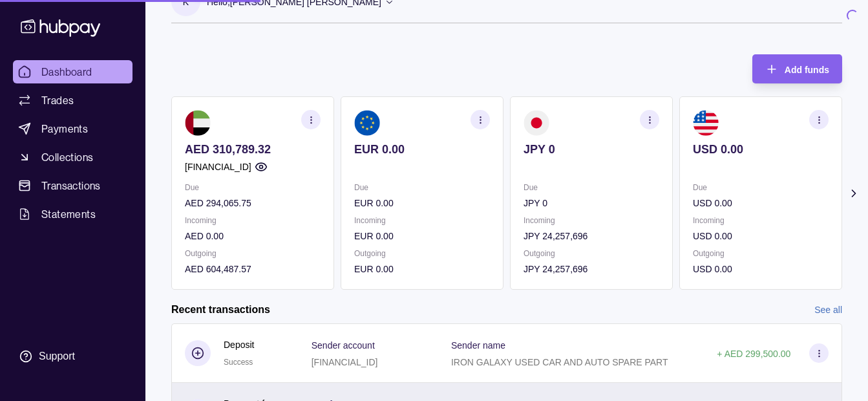 The height and width of the screenshot is (401, 868). I want to click on span: Transactions, so click(71, 186).